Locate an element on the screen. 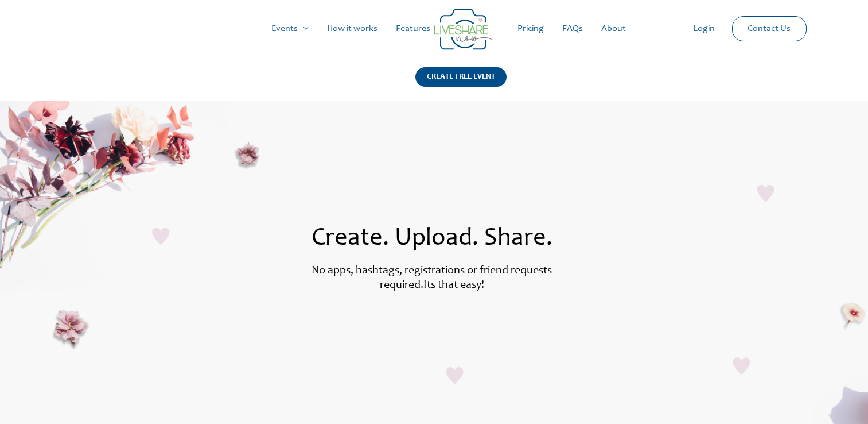 The width and height of the screenshot is (868, 424). a: Events is located at coordinates (290, 29).